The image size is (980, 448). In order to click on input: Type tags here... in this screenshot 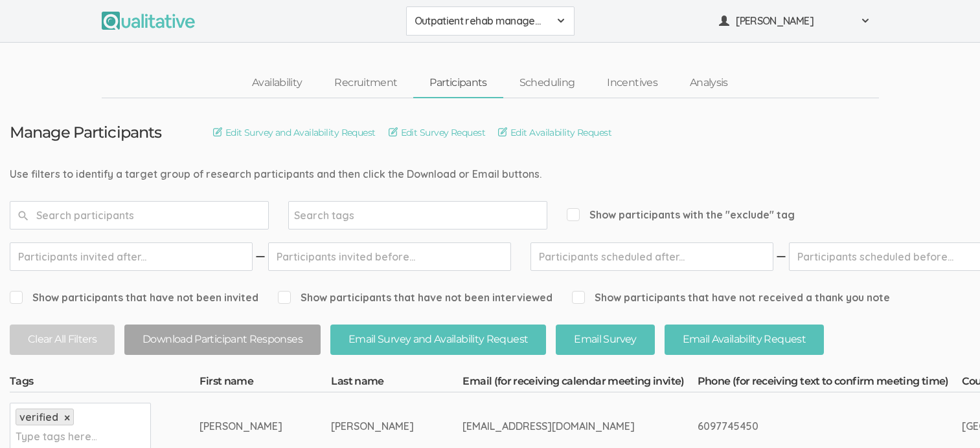, I will do `click(56, 437)`.